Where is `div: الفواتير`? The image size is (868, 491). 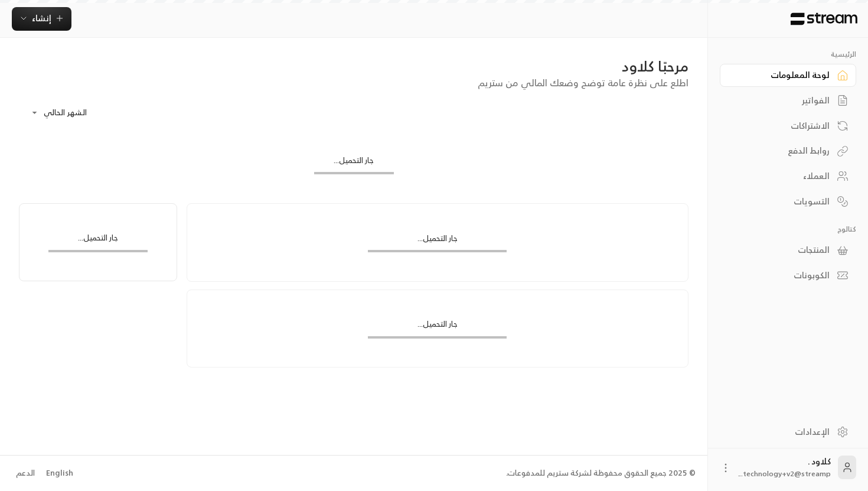 div: الفواتير is located at coordinates (782, 101).